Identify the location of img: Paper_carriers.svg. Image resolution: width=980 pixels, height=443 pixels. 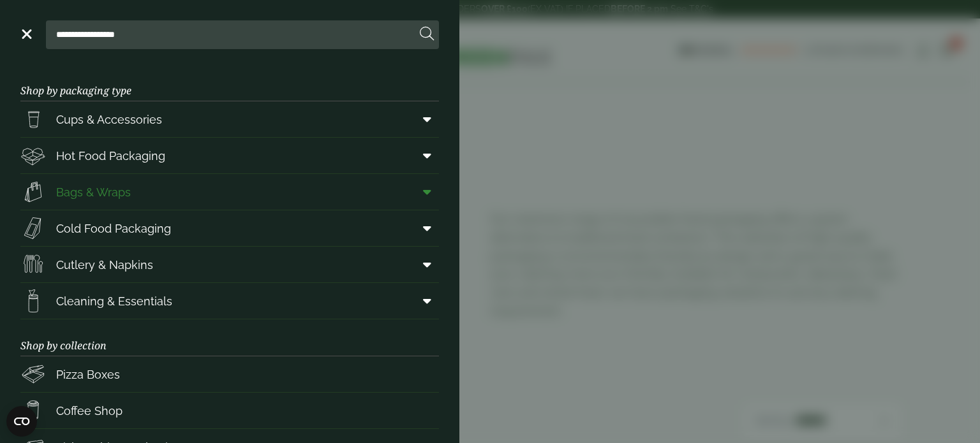
(33, 192).